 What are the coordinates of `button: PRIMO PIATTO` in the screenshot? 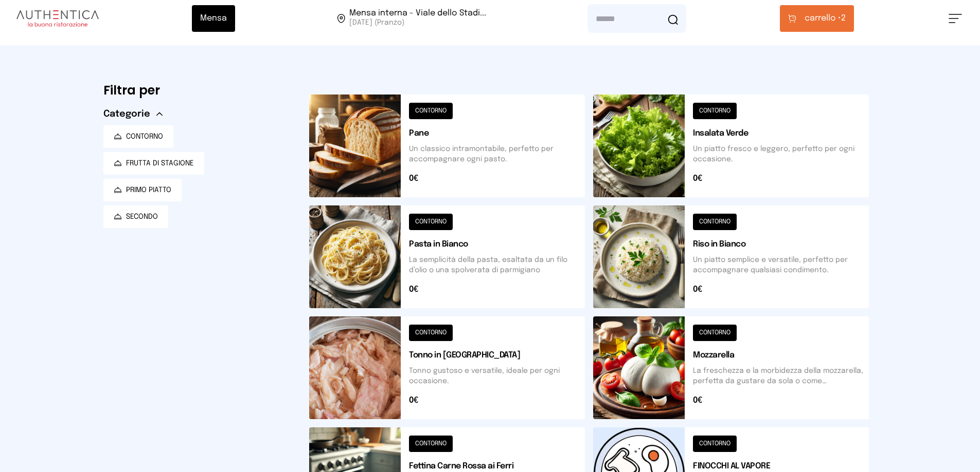 It's located at (142, 190).